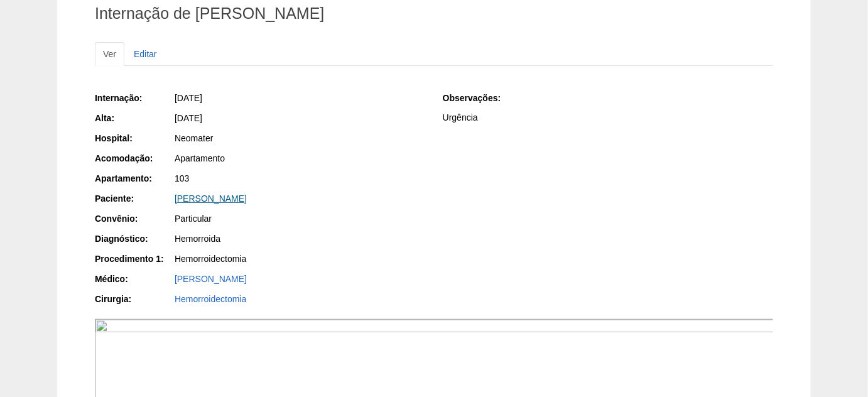 Image resolution: width=868 pixels, height=397 pixels. I want to click on div: Acomodação:, so click(134, 159).